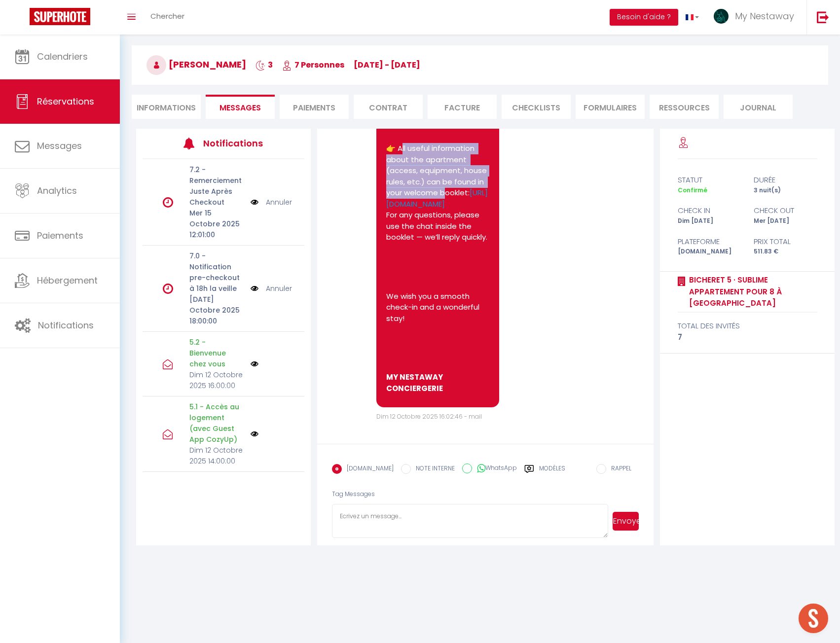 This screenshot has width=840, height=643. I want to click on button: Envoyer, so click(626, 521).